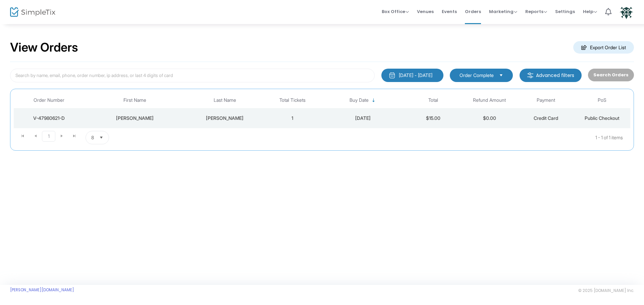 This screenshot has height=305, width=644. I want to click on div: Data table, so click(322, 110).